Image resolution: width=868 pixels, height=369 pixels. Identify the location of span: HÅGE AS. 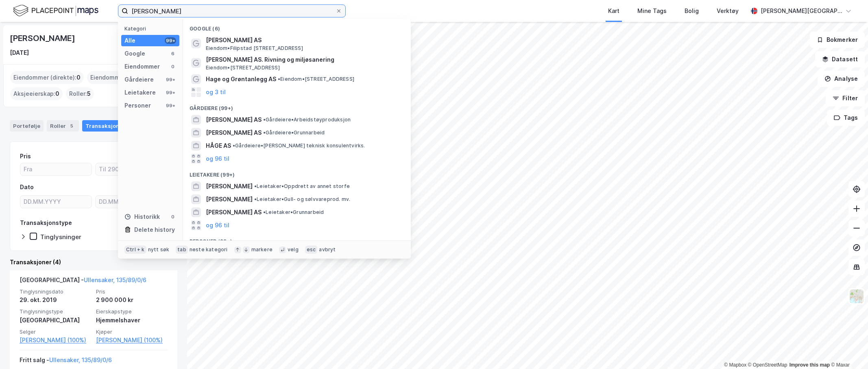
(218, 146).